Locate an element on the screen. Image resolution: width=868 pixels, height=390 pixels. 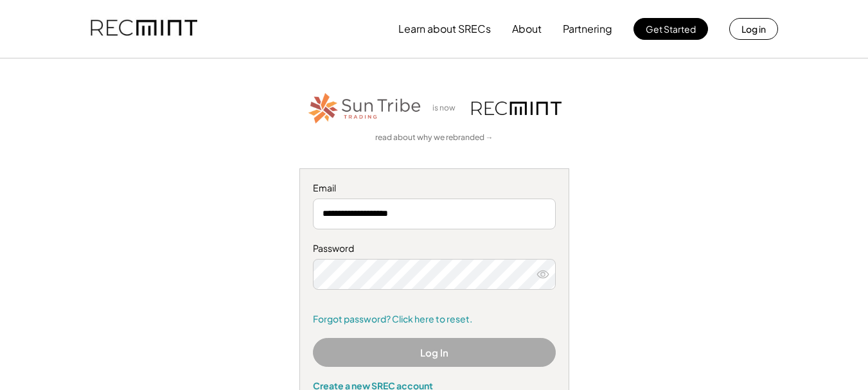
div: is now is located at coordinates (447, 108).